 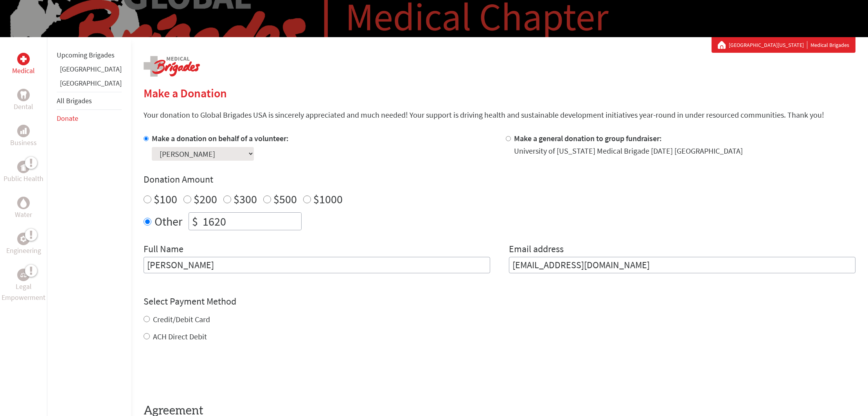 What do you see at coordinates (23, 203) in the screenshot?
I see `div: Water` at bounding box center [23, 203].